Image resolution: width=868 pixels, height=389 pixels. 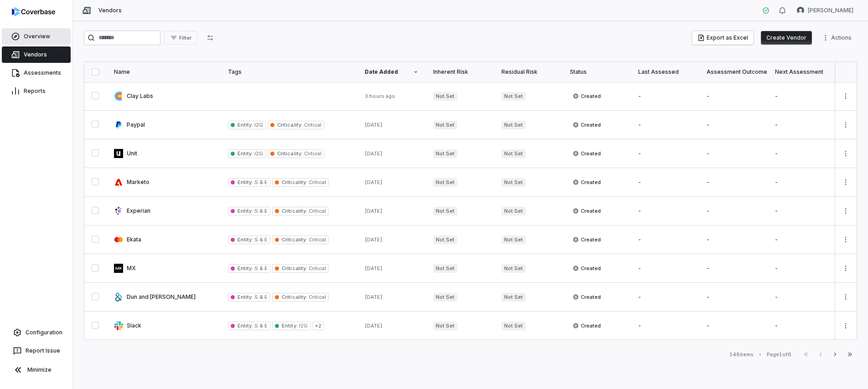 I want to click on div: Date Added, so click(x=392, y=72).